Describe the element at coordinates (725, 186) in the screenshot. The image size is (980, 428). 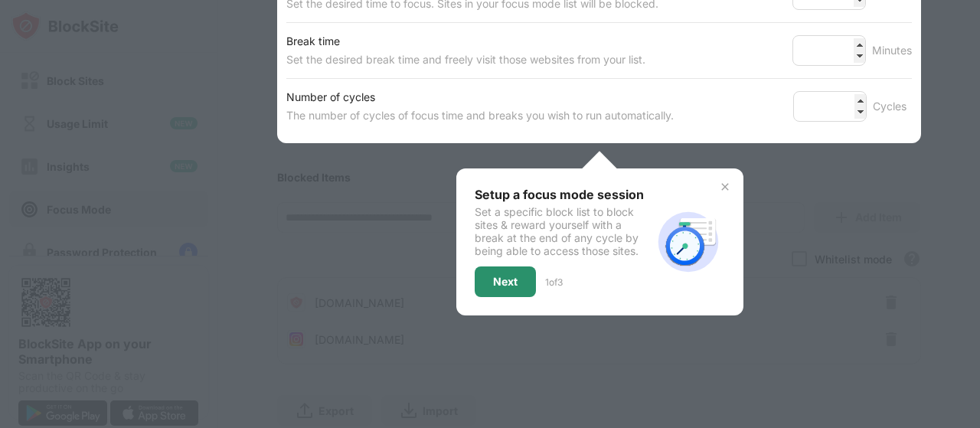
I see `img: x-button.svg` at that location.